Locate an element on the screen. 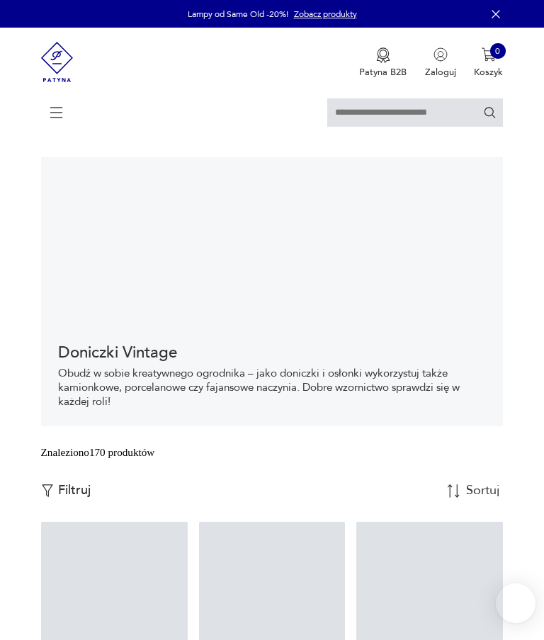 The height and width of the screenshot is (640, 544). div: Sortuj według daty dodania is located at coordinates (484, 491).